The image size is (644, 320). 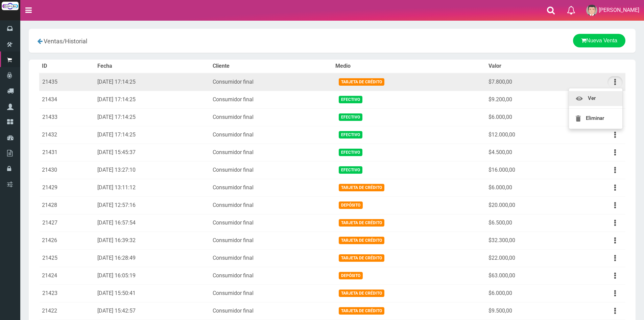 What do you see at coordinates (67, 117) in the screenshot?
I see `td: 21433` at bounding box center [67, 117].